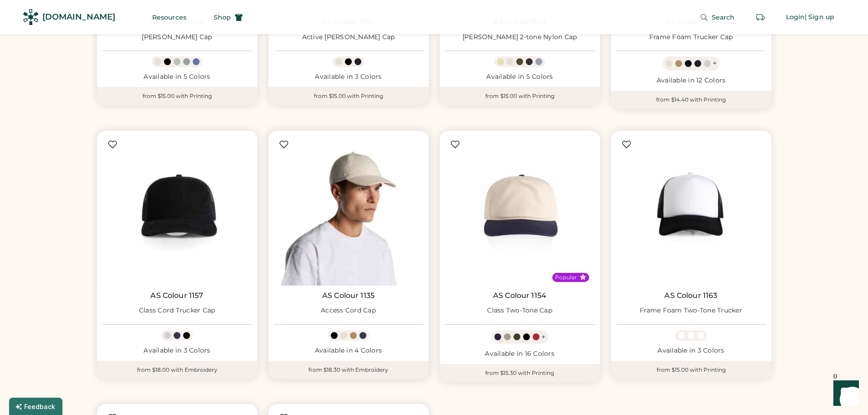 The height and width of the screenshot is (415, 868). Describe the element at coordinates (692, 100) in the screenshot. I see `div: from $14.40 with Printing` at that location.